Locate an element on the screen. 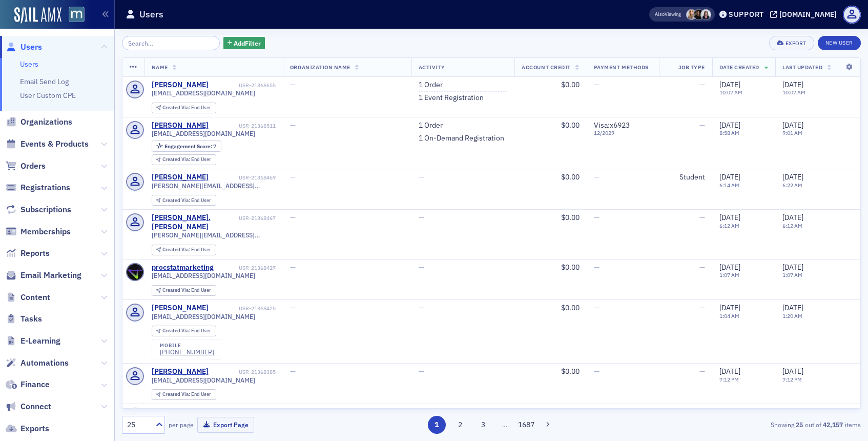 The image size is (868, 441). a: Email Send Log is located at coordinates (44, 82).